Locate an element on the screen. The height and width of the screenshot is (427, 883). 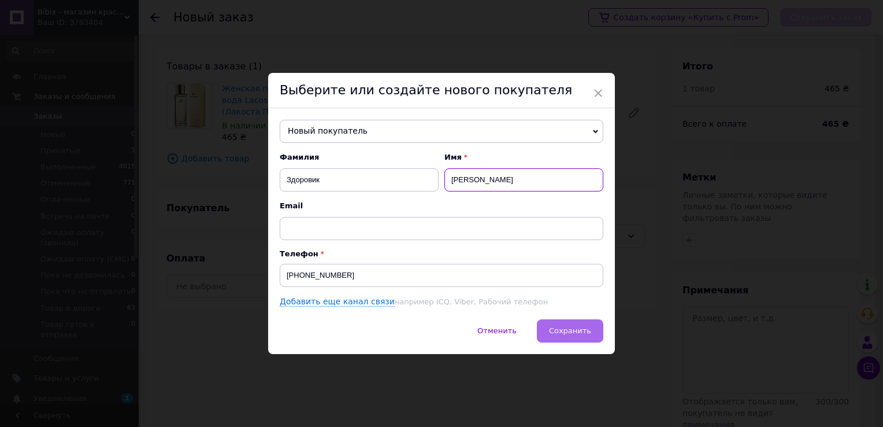
button: Отменить is located at coordinates (497, 331).